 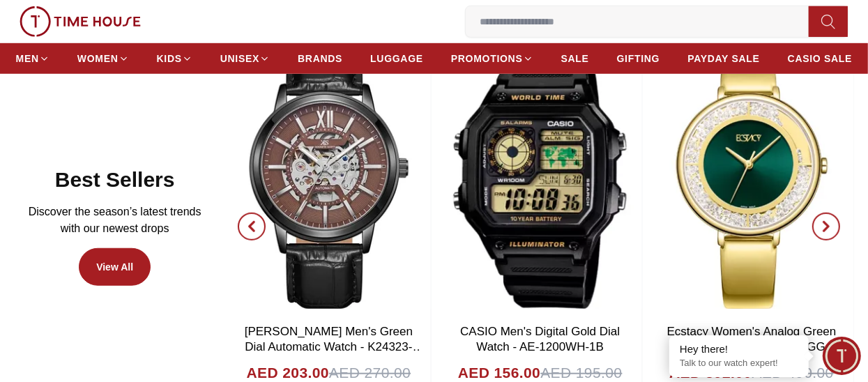 What do you see at coordinates (575, 59) in the screenshot?
I see `span: SALE` at bounding box center [575, 59].